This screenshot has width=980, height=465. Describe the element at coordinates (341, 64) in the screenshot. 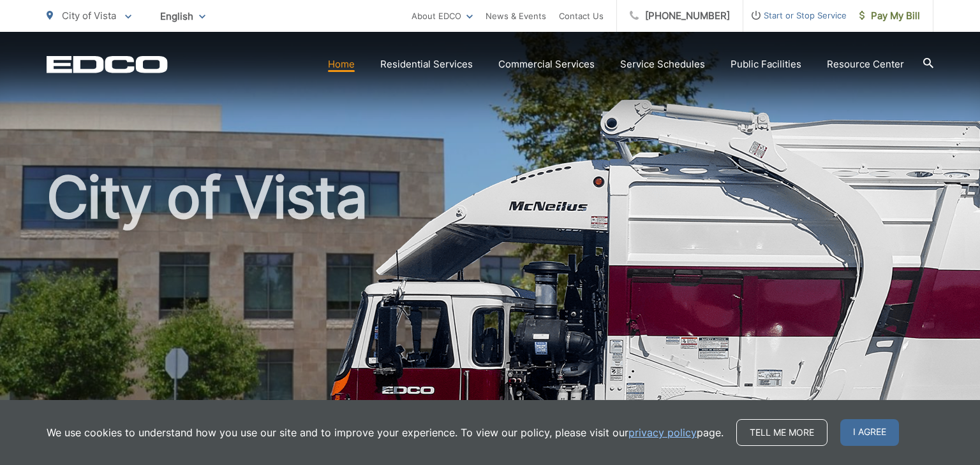

I see `a: Home` at that location.